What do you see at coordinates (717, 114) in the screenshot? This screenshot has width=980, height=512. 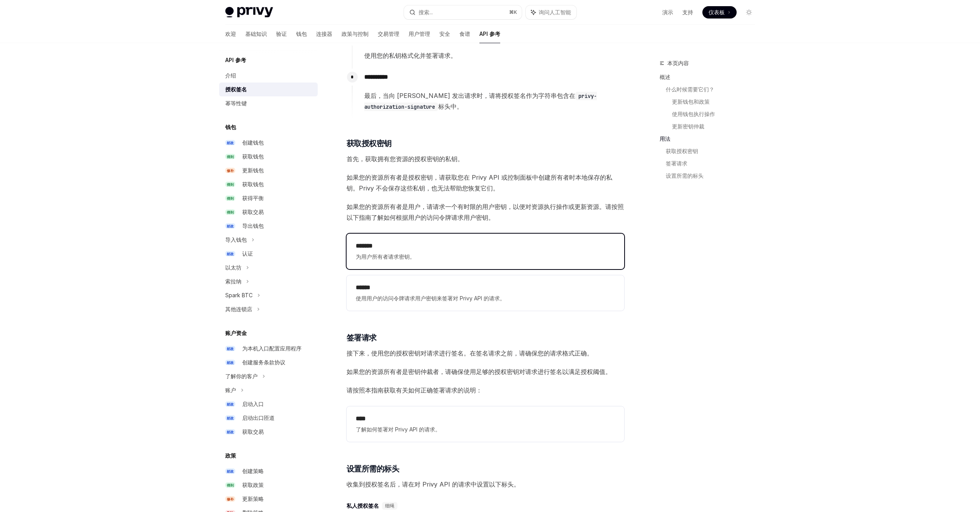 I see `a: 使用钱包执行操作` at bounding box center [717, 114].